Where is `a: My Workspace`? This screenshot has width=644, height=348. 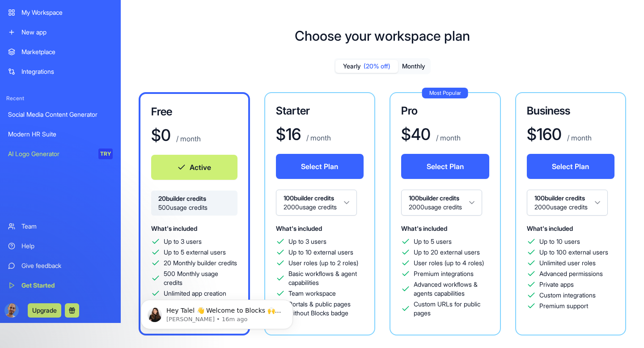 a: My Workspace is located at coordinates (60, 13).